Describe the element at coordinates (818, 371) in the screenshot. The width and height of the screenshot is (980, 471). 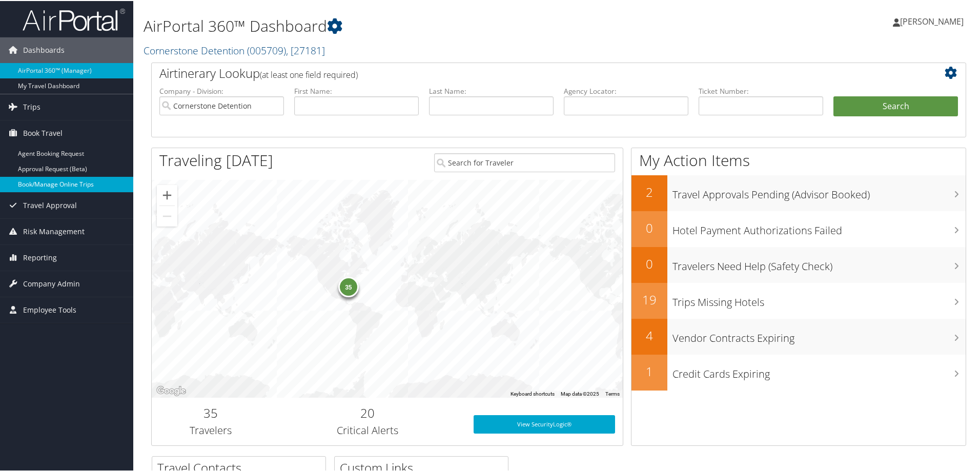
I see `h3: Credit Cards Expiring` at that location.